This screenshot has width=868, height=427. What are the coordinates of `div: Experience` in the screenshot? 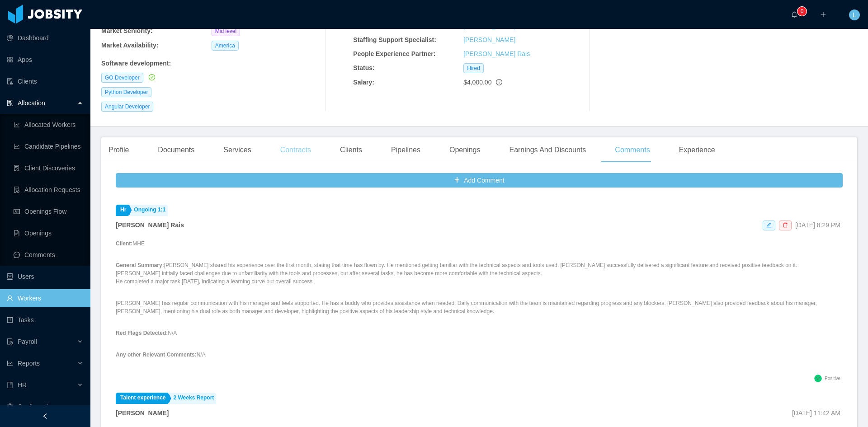 It's located at (697, 150).